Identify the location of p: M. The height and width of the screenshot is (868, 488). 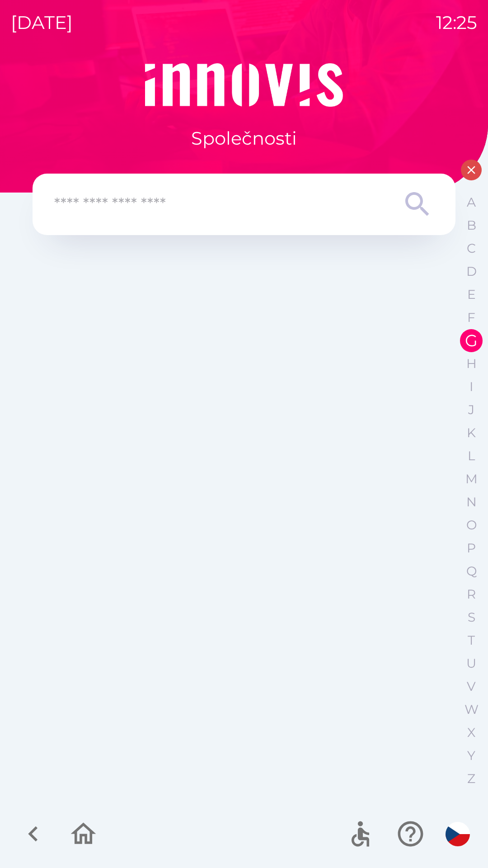
(471, 479).